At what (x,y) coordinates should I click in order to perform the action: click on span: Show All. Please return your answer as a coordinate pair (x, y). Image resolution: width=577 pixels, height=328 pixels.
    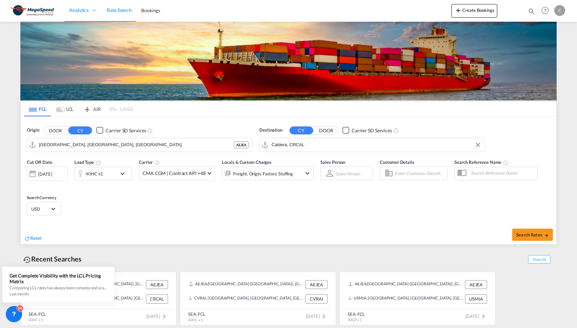
    Looking at the image, I should click on (539, 259).